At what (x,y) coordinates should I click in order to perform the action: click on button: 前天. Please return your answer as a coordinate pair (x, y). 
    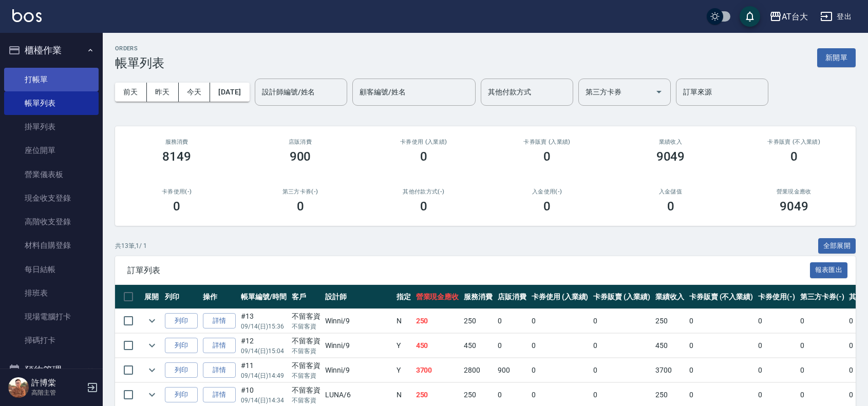
    Looking at the image, I should click on (131, 92).